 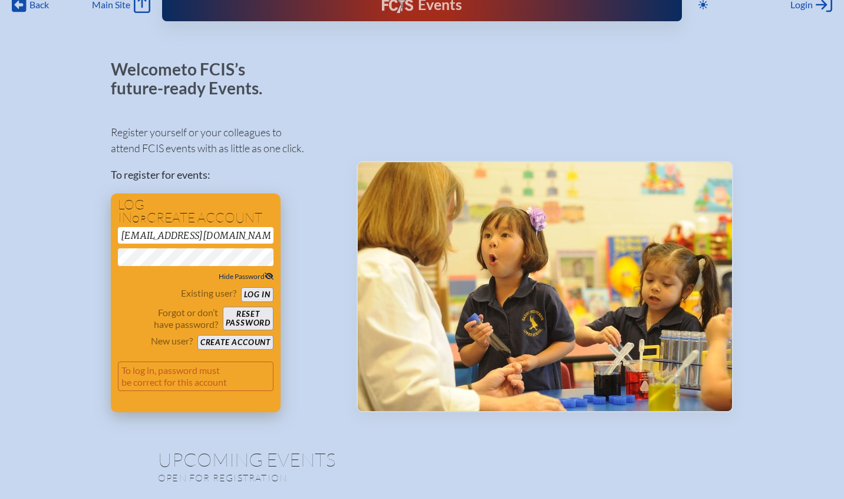 I want to click on p: To register for events:, so click(x=224, y=174).